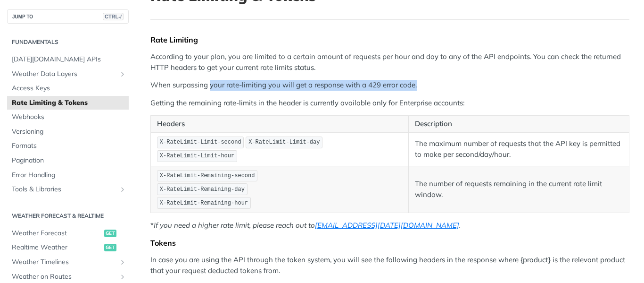 This screenshot has width=644, height=283. Describe the element at coordinates (69, 117) in the screenshot. I see `span: Webhooks` at that location.